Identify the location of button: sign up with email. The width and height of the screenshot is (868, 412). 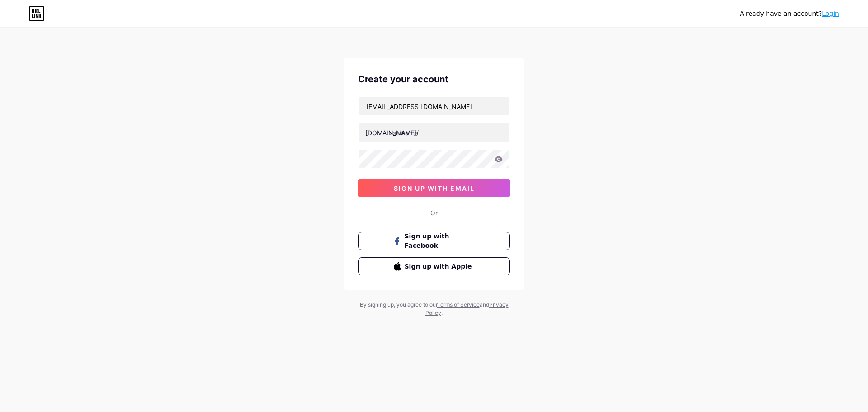
(434, 188).